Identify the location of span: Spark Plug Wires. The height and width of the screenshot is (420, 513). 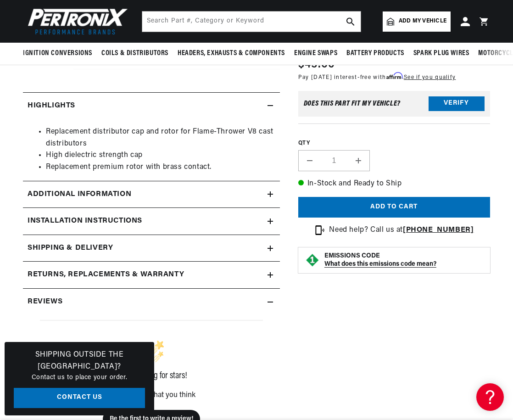
(442, 54).